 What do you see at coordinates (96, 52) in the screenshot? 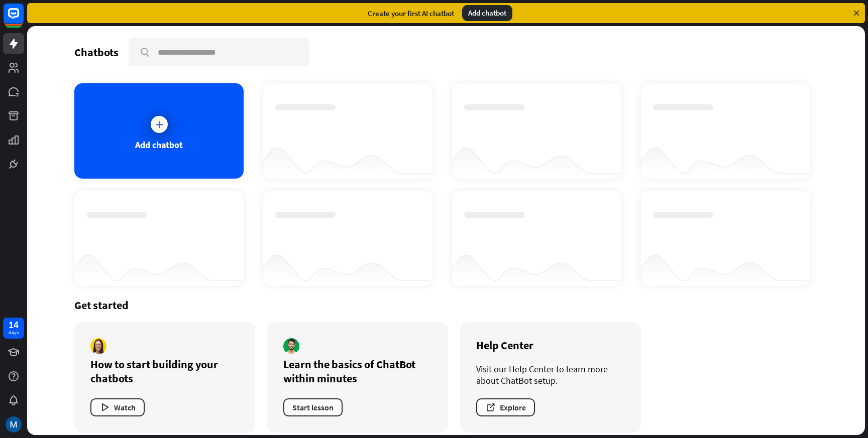
I see `div: Chatbots` at bounding box center [96, 52].